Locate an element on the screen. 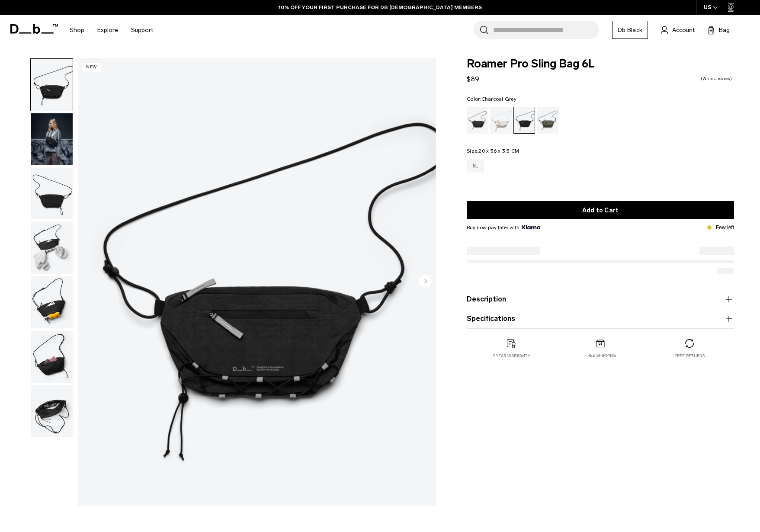 The height and width of the screenshot is (532, 760). span: Charcoal Grey is located at coordinates (499, 99).